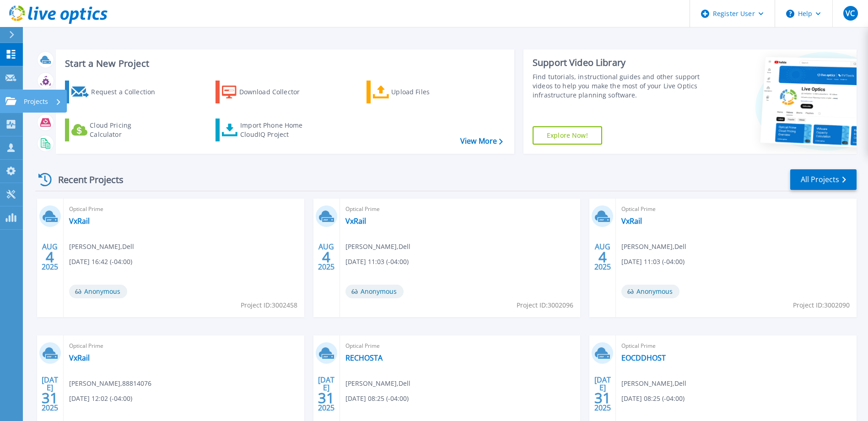 The image size is (868, 421). Describe the element at coordinates (417, 92) in the screenshot. I see `a: Upload Files` at that location.